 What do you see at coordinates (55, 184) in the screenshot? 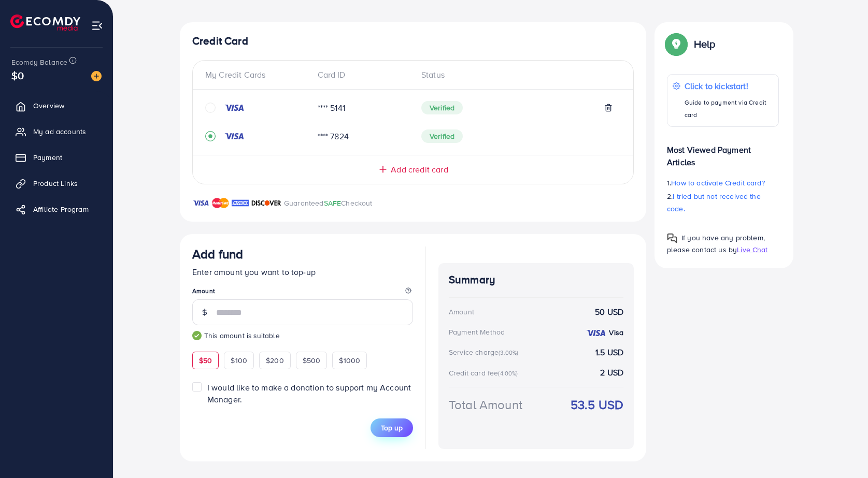
I see `span: Product Links` at bounding box center [55, 184].